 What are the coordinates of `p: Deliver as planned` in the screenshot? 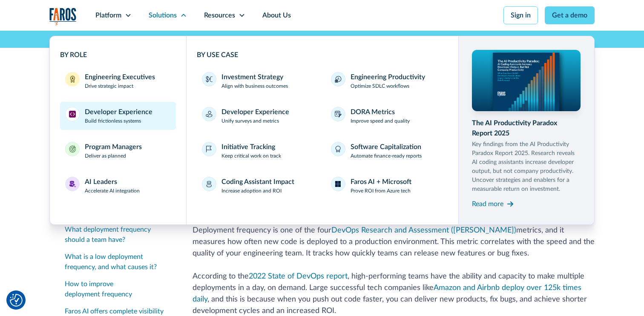 It's located at (105, 156).